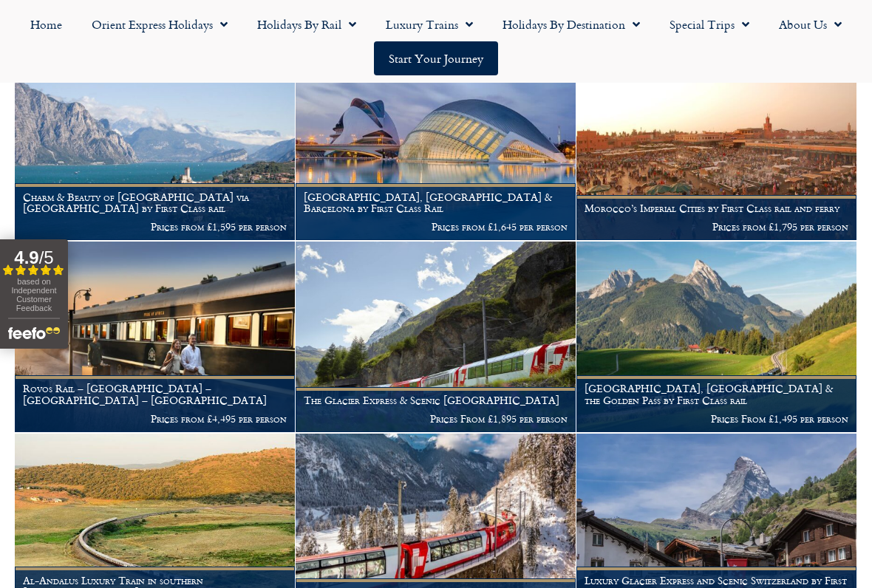  Describe the element at coordinates (154, 419) in the screenshot. I see `p: Prices from £4,495 per person` at that location.